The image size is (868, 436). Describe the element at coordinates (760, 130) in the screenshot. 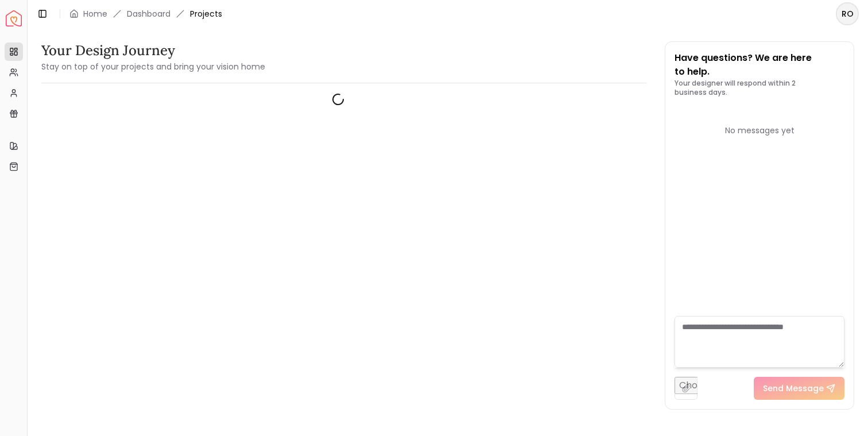

I see `div: No messages yet` at that location.